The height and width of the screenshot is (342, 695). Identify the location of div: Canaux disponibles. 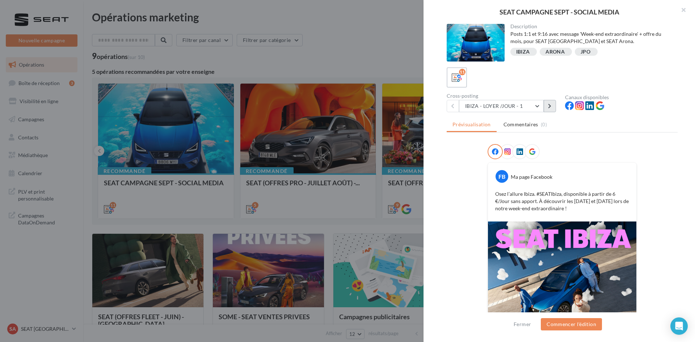
(621, 97).